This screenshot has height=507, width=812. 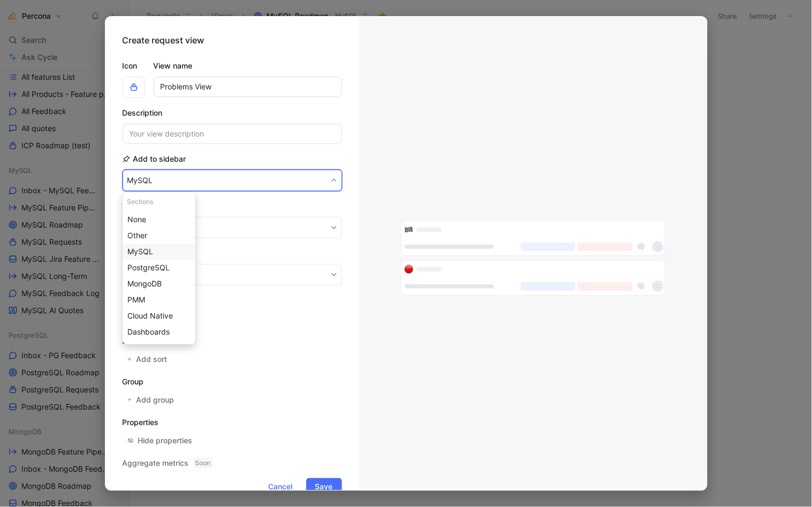 I want to click on span: Other, so click(x=137, y=235).